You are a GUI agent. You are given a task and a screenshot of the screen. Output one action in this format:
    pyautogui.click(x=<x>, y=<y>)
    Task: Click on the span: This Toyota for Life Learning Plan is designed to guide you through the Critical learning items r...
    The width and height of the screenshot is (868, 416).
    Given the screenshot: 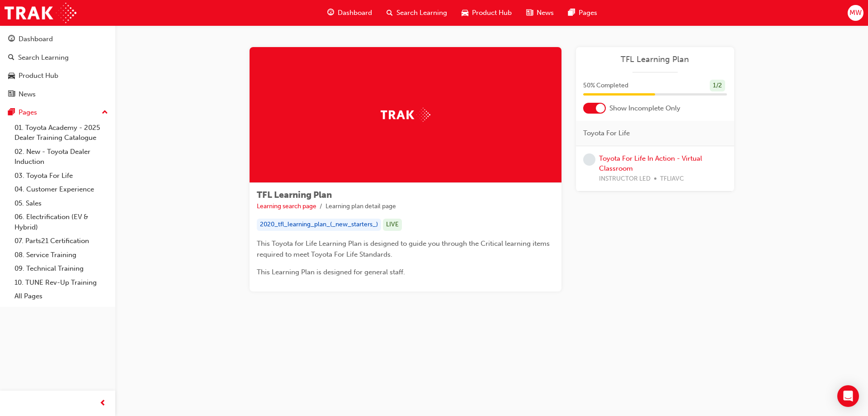 What is the action you would take?
    pyautogui.click(x=404, y=249)
    